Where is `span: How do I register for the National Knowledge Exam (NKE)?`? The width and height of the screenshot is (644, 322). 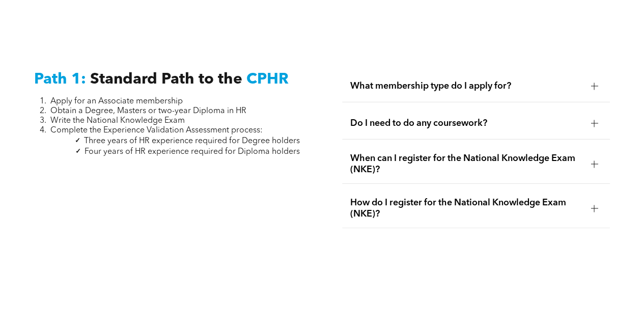
span: How do I register for the National Knowledge Exam (NKE)? is located at coordinates (466, 208).